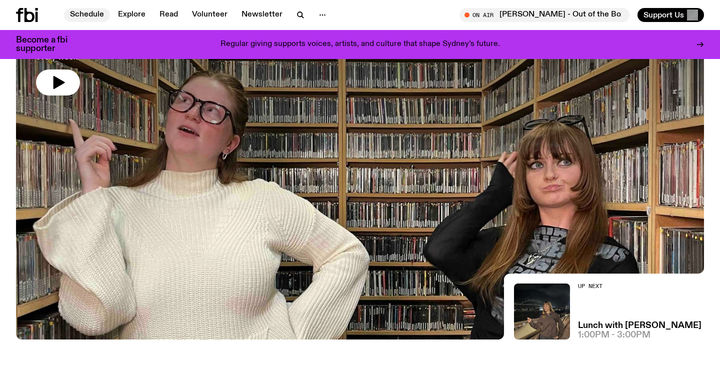 This screenshot has height=377, width=720. Describe the element at coordinates (360, 44) in the screenshot. I see `p: Regular giving supports voices, artists, and culture that shape Sydney’s future.` at that location.